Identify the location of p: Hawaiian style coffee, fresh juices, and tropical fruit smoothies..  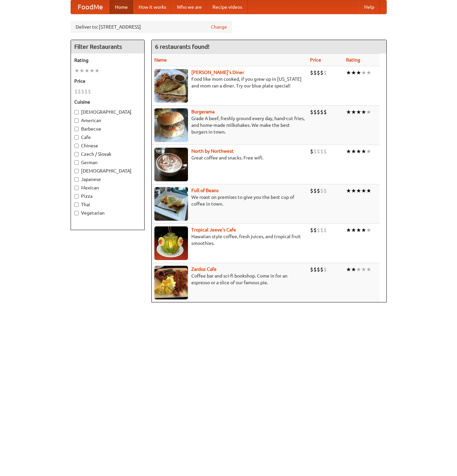
(229, 240).